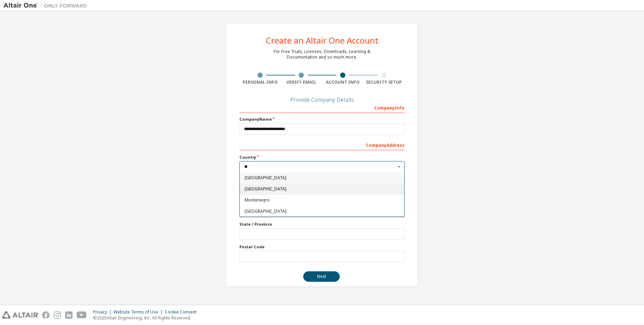 This screenshot has height=325, width=644. Describe the element at coordinates (46, 315) in the screenshot. I see `img: facebook.svg` at that location.